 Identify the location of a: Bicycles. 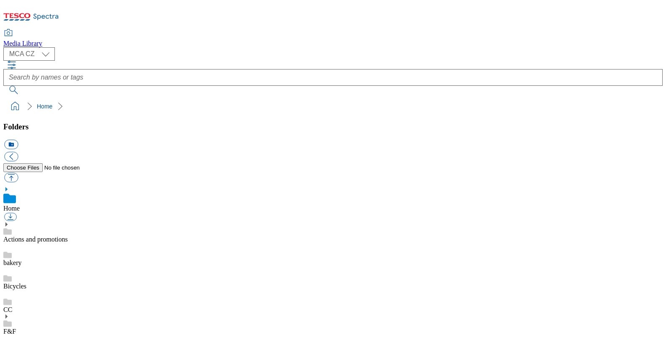
(15, 286).